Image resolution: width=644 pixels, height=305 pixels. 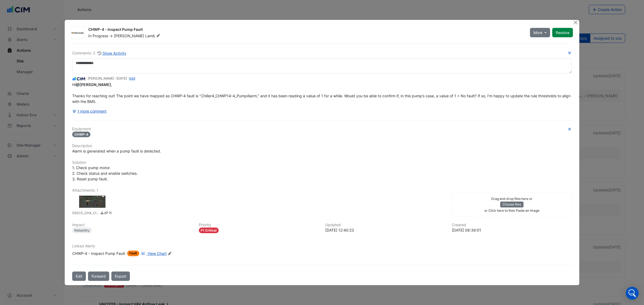 What do you see at coordinates (93, 202) in the screenshot?
I see `div: 530CS_CH4_CIM.jpg` at bounding box center [93, 202].